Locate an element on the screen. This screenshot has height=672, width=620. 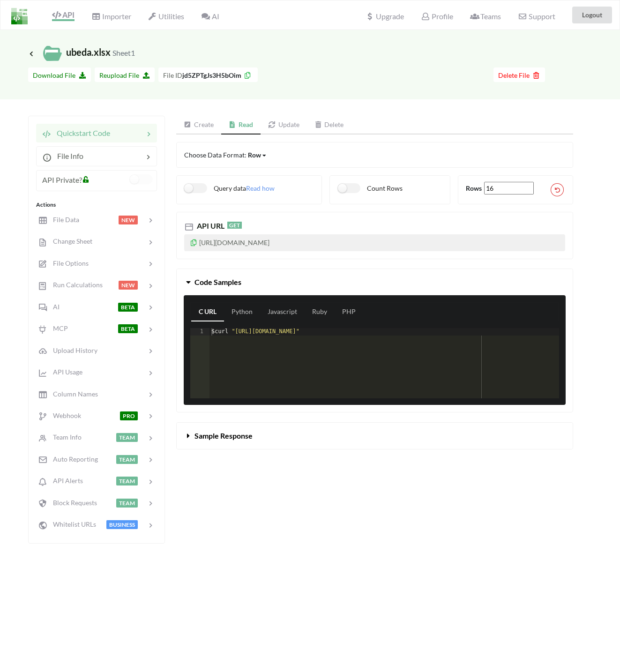
span: ubeda.xlsx is located at coordinates (82, 52).